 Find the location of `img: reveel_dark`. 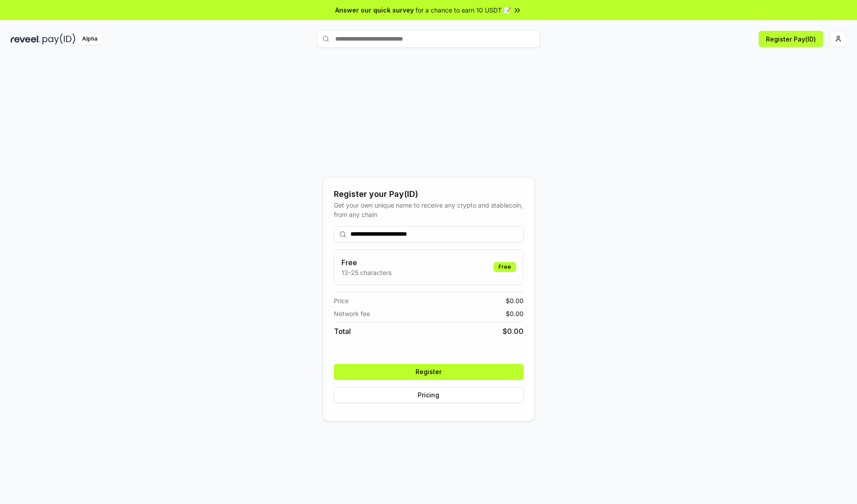

img: reveel_dark is located at coordinates (25, 39).